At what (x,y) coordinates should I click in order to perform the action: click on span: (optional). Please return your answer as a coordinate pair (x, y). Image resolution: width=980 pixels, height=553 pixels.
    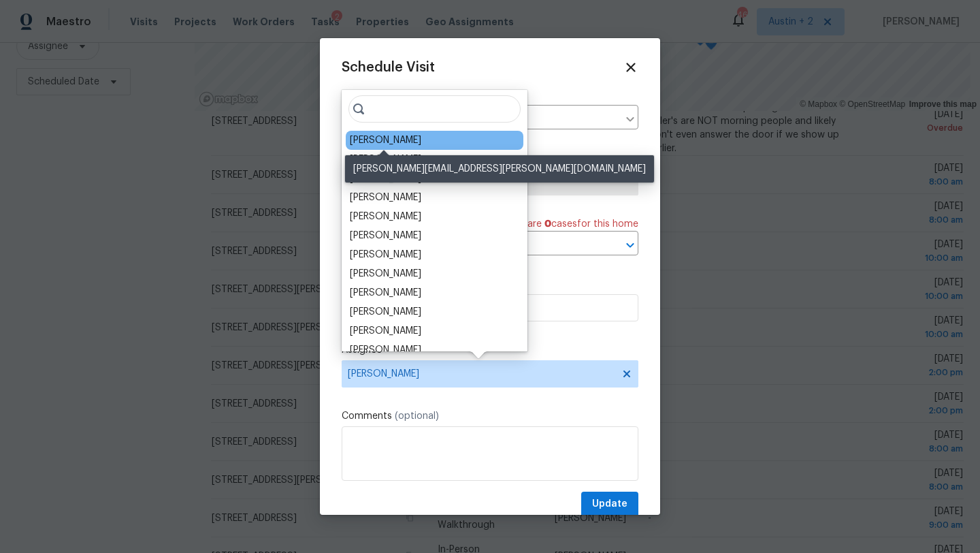
    Looking at the image, I should click on (417, 416).